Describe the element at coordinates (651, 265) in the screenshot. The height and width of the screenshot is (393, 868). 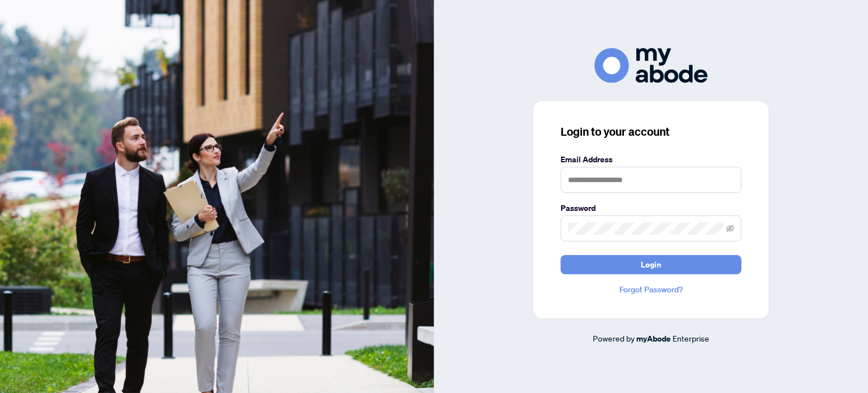
I see `button: Login` at that location.